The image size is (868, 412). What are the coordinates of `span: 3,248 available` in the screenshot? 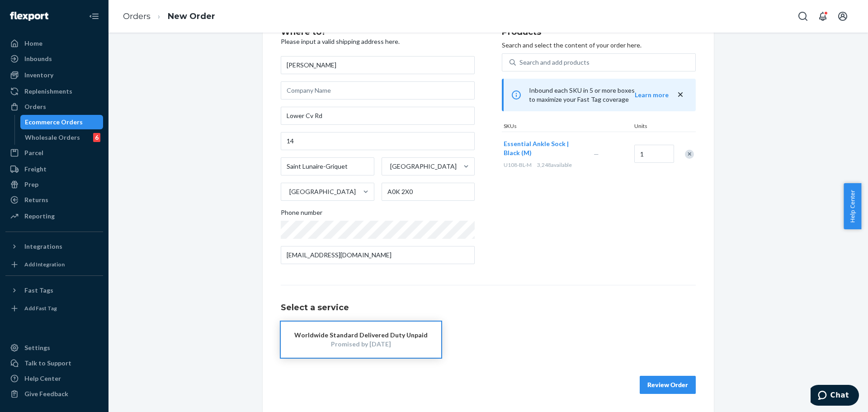 It's located at (554, 164).